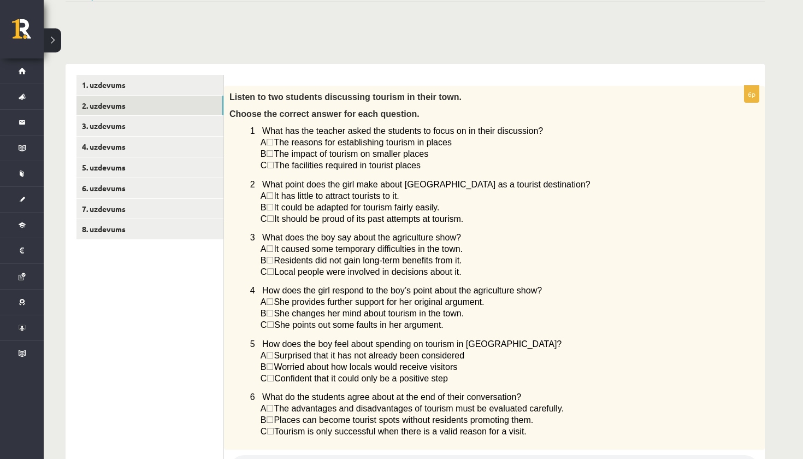 The height and width of the screenshot is (459, 803). Describe the element at coordinates (365, 366) in the screenshot. I see `span: Worried about how locals would receive visitors` at that location.